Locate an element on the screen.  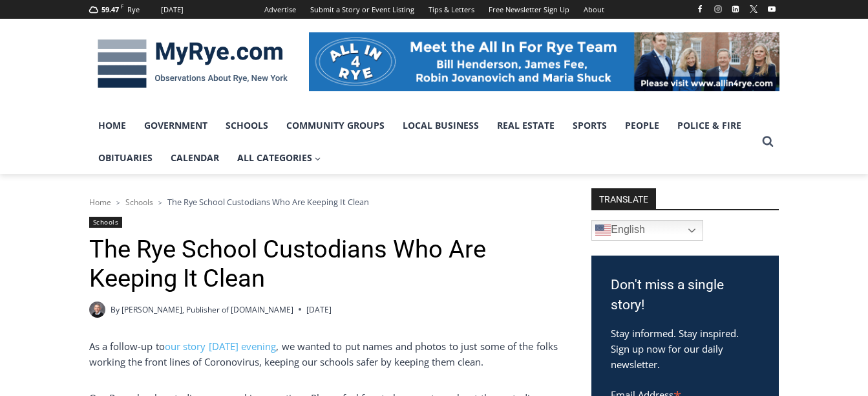
span: By is located at coordinates (115, 309).